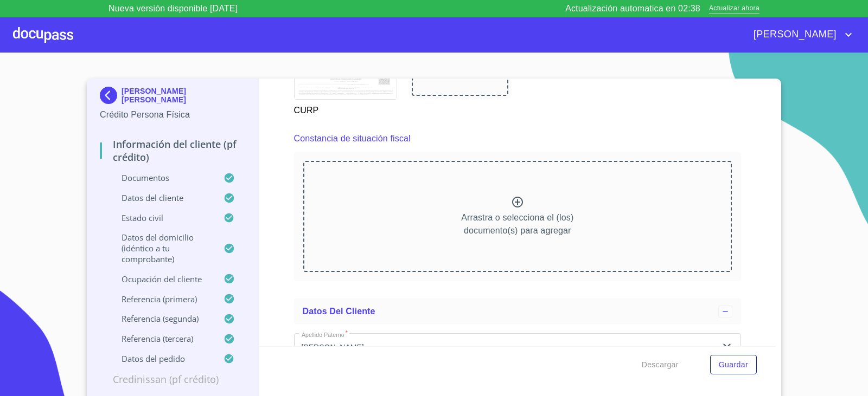  Describe the element at coordinates (517, 224) in the screenshot. I see `p: Arrastra o selecciona el (los) documento(s) para agregar` at that location.